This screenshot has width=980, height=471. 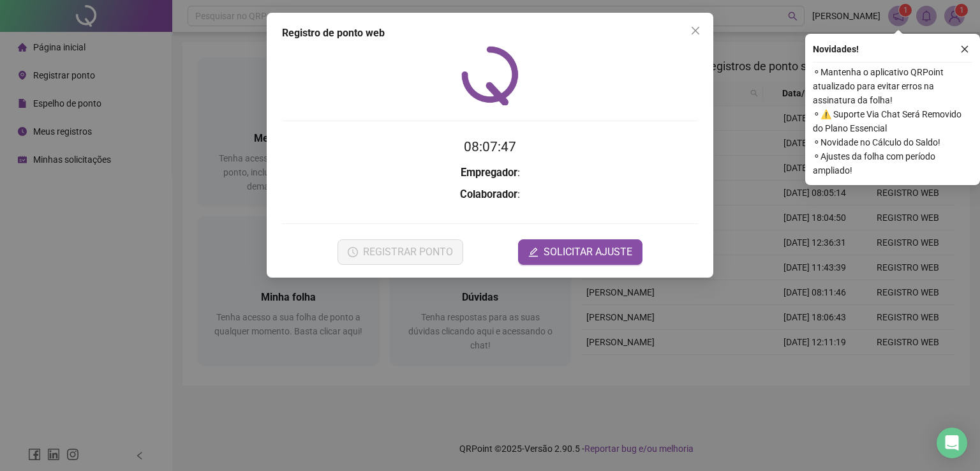 What do you see at coordinates (400, 252) in the screenshot?
I see `button: REGISTRAR PONTO` at bounding box center [400, 252].